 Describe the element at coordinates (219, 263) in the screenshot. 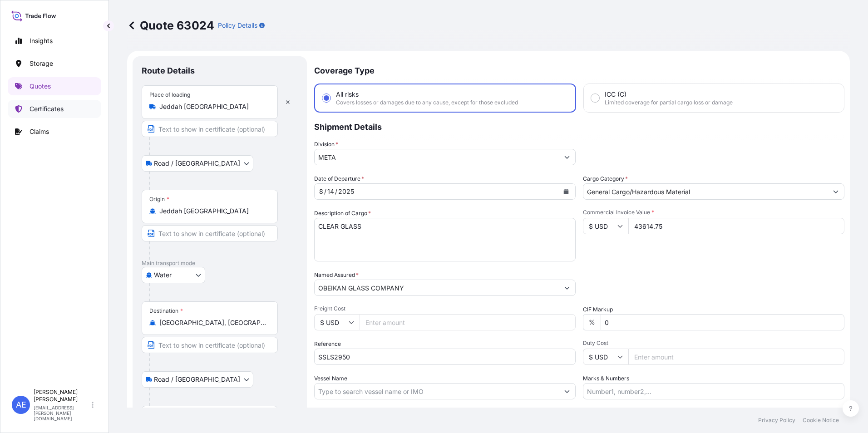

I see `p: Main transport mode` at that location.